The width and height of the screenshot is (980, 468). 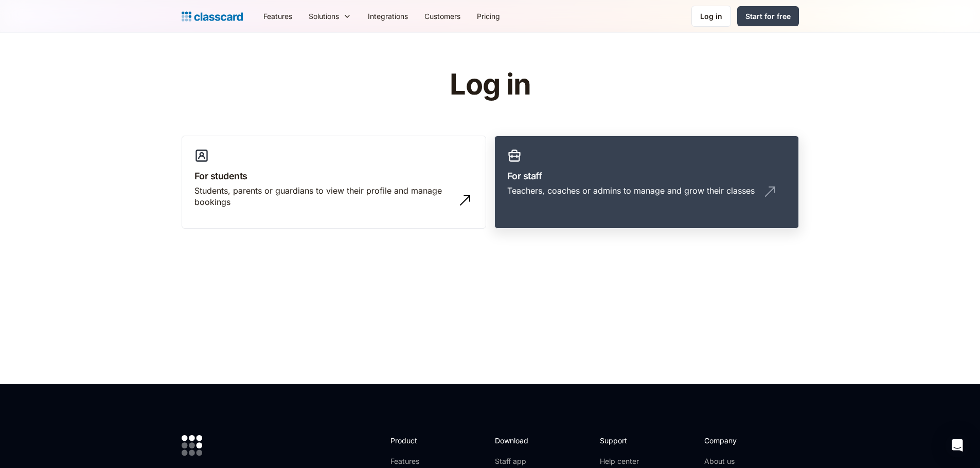 What do you see at coordinates (646, 182) in the screenshot?
I see `a: For staffTeachers, coaches or admins to manage and grow their classes` at bounding box center [646, 182].